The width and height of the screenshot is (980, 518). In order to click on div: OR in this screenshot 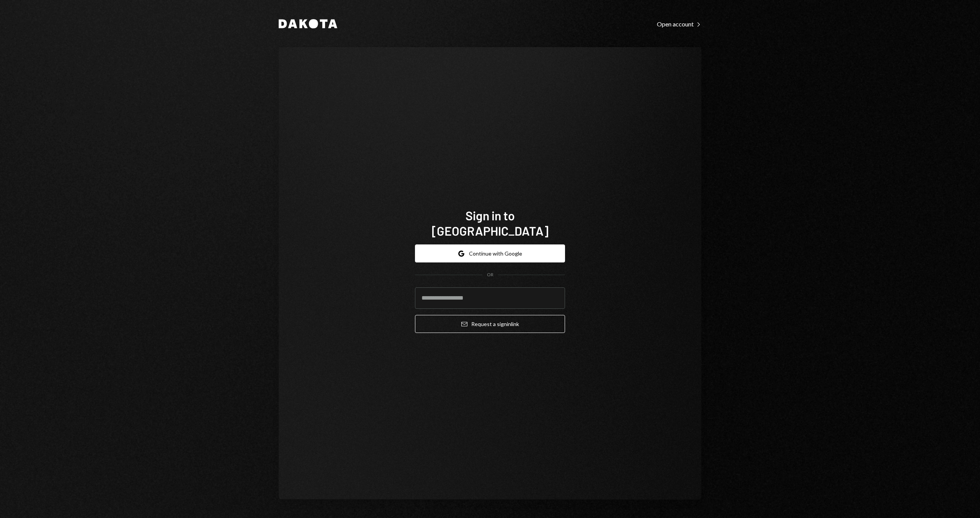, I will do `click(490, 275)`.